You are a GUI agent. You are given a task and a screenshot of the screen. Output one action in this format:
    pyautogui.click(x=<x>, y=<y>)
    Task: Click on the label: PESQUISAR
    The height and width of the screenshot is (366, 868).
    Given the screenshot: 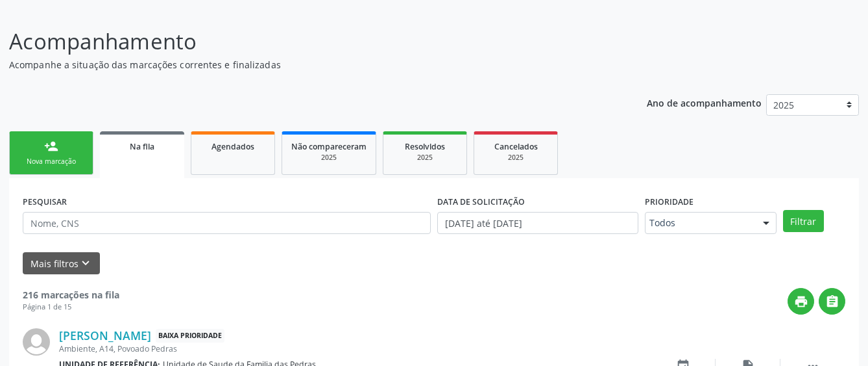 What is the action you would take?
    pyautogui.click(x=45, y=201)
    